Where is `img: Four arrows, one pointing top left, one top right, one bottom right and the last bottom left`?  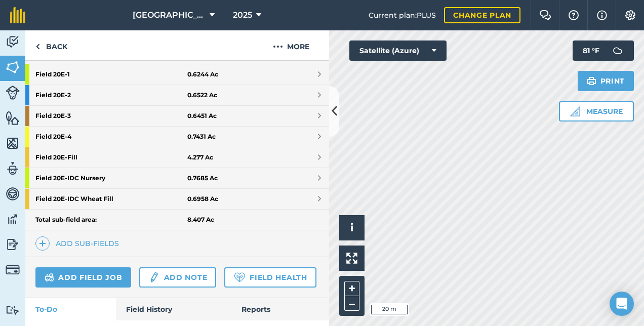
img: Four arrows, one pointing top left, one top right, one bottom right and the last bottom left is located at coordinates (351, 258).